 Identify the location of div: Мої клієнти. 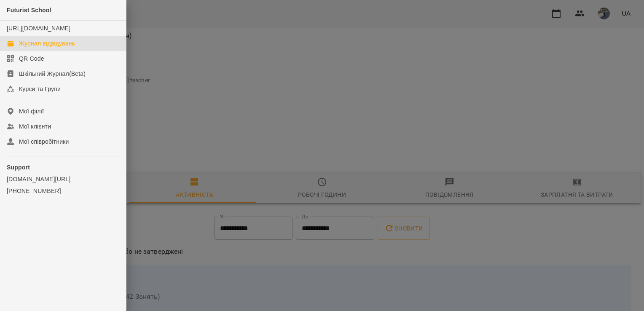
(35, 126).